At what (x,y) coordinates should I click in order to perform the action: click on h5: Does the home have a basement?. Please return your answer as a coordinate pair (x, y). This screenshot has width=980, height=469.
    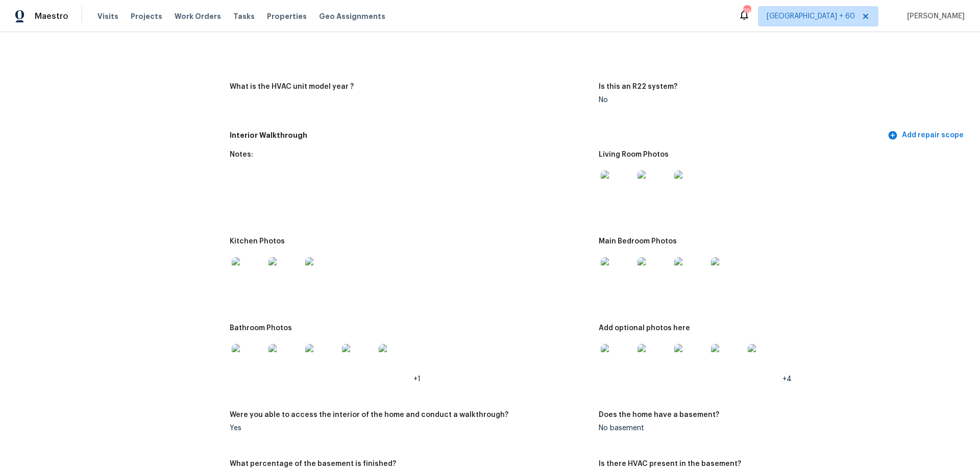
    Looking at the image, I should click on (659, 414).